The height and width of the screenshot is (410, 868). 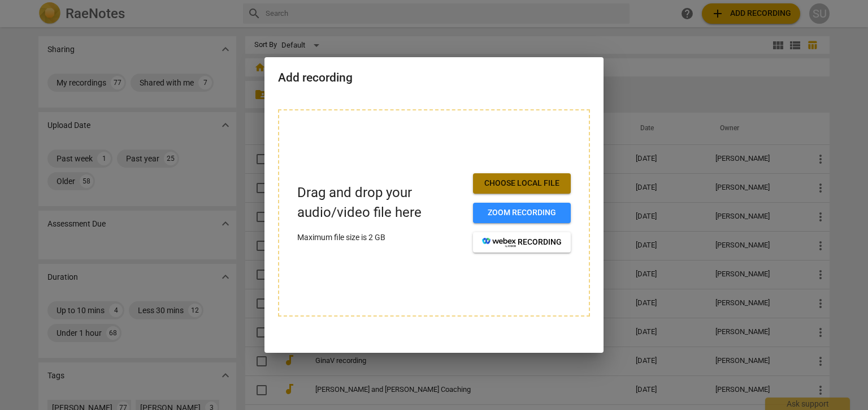 I want to click on span: Zoom recording, so click(x=521, y=213).